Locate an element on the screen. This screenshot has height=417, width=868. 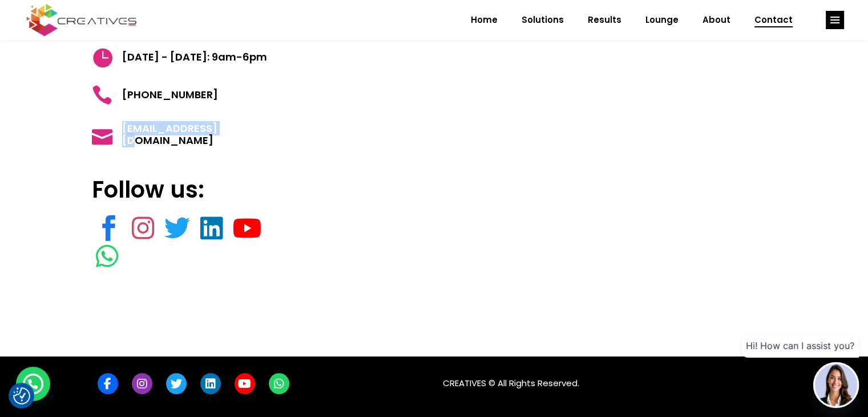
span: Solutions is located at coordinates (543, 20).